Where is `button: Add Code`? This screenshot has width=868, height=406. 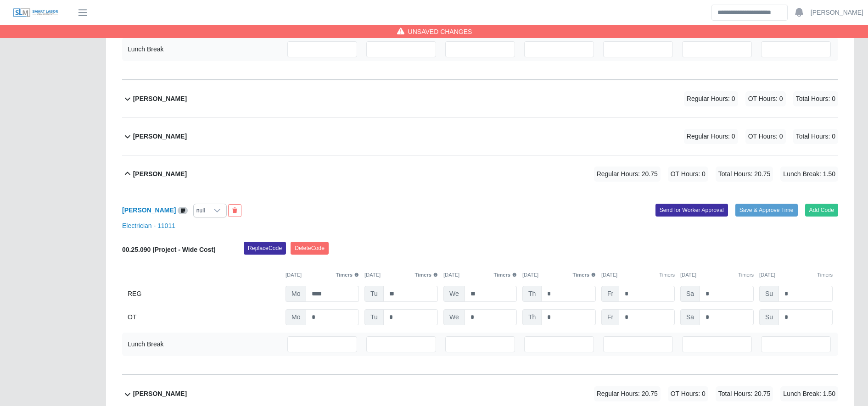
button: Add Code is located at coordinates (822, 210).